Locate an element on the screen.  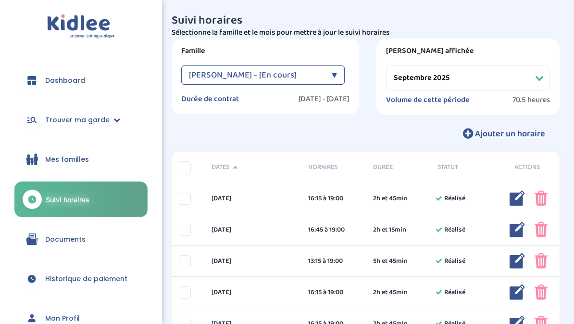
span: 5h et 45min is located at coordinates (391, 261).